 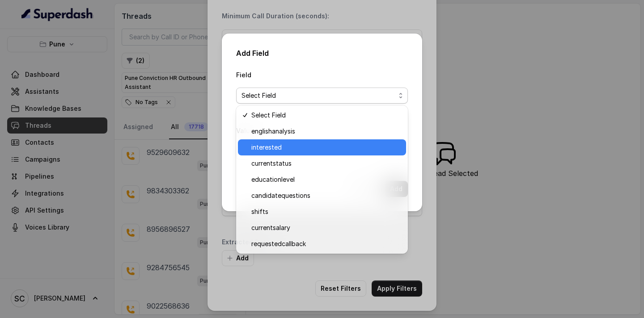 What do you see at coordinates (322, 95) in the screenshot?
I see `button: Select Field` at bounding box center [322, 95].